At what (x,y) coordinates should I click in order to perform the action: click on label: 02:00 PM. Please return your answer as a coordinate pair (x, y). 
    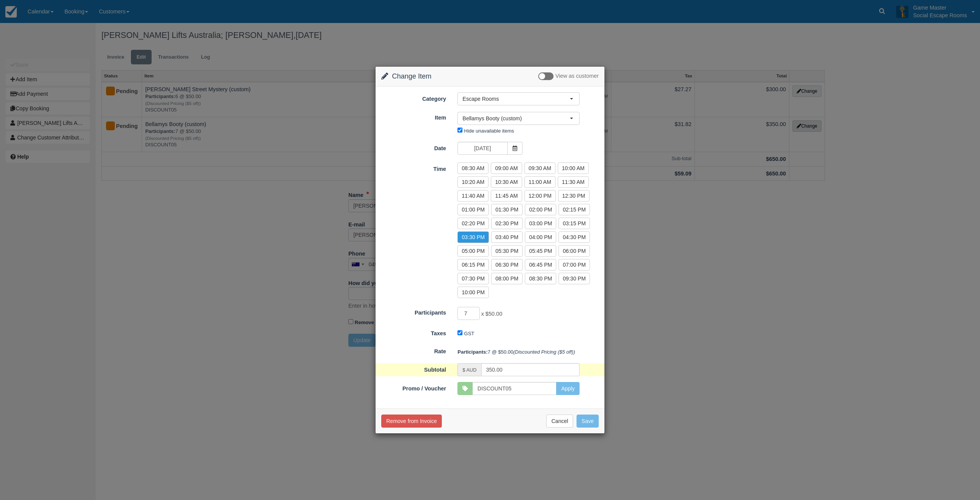
    Looking at the image, I should click on (541, 210).